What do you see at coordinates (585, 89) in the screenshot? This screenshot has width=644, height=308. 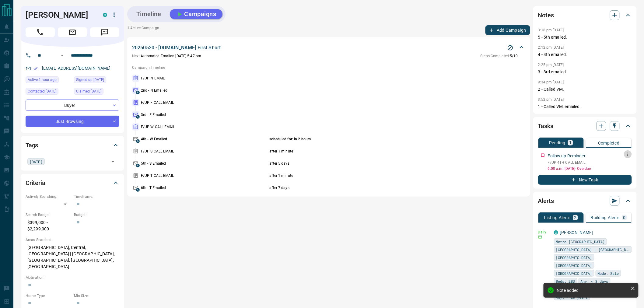 I see `p: 2 - Called VM.` at bounding box center [585, 89].